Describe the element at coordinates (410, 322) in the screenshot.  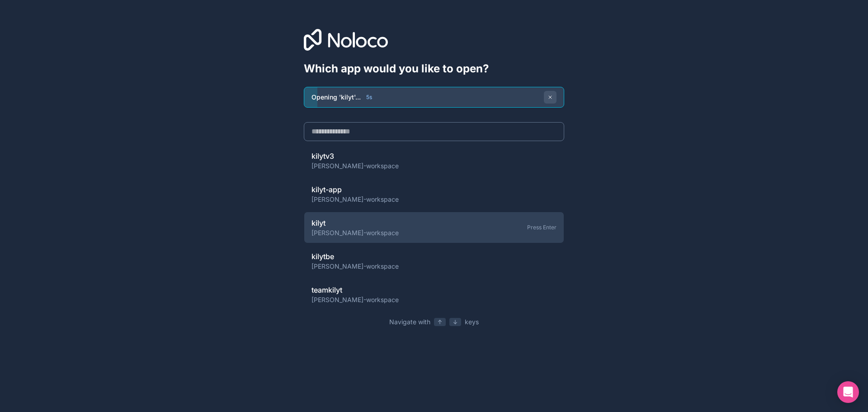
I see `span: Navigate with` at that location.